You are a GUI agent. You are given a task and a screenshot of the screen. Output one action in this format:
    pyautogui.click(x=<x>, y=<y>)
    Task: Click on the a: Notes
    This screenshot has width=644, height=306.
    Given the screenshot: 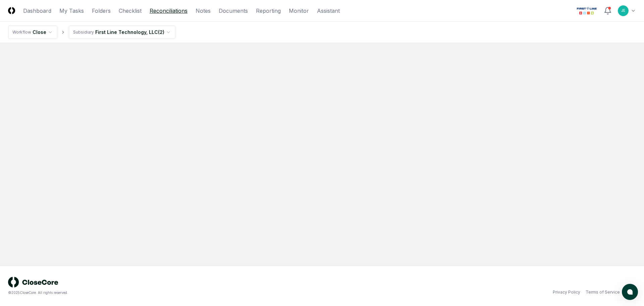 What is the action you would take?
    pyautogui.click(x=203, y=11)
    